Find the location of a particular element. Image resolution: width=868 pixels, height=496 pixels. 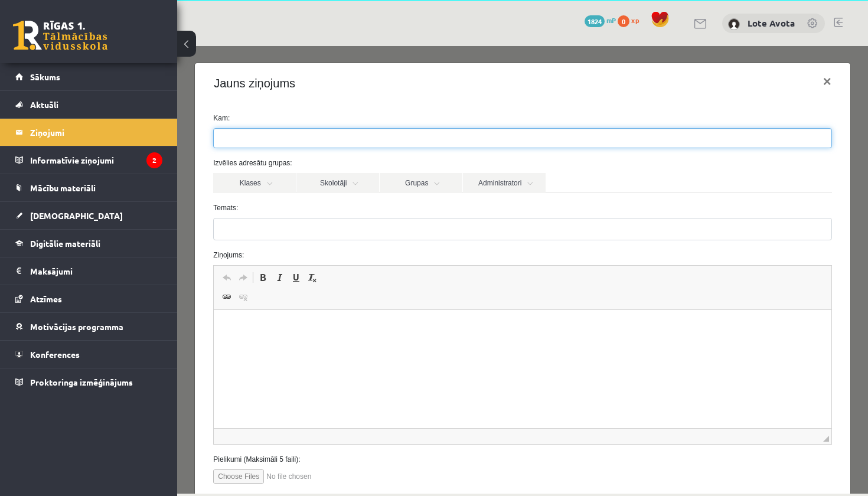

a: Informatīvie ziņojumi2 is located at coordinates (89, 160).